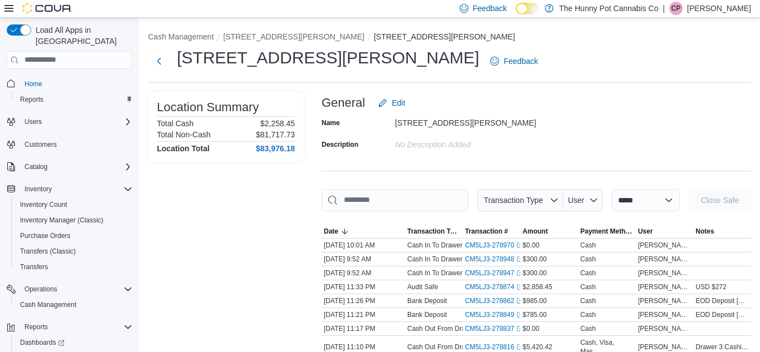 Image resolution: width=760 pixels, height=352 pixels. I want to click on a: CM5LJ3-278849External link, so click(494, 315).